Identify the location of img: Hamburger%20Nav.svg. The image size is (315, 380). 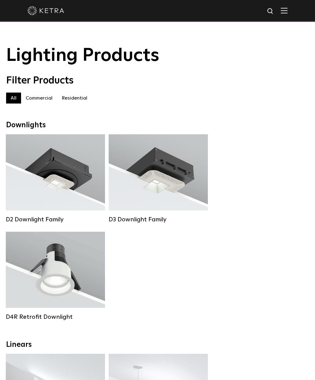
(284, 10).